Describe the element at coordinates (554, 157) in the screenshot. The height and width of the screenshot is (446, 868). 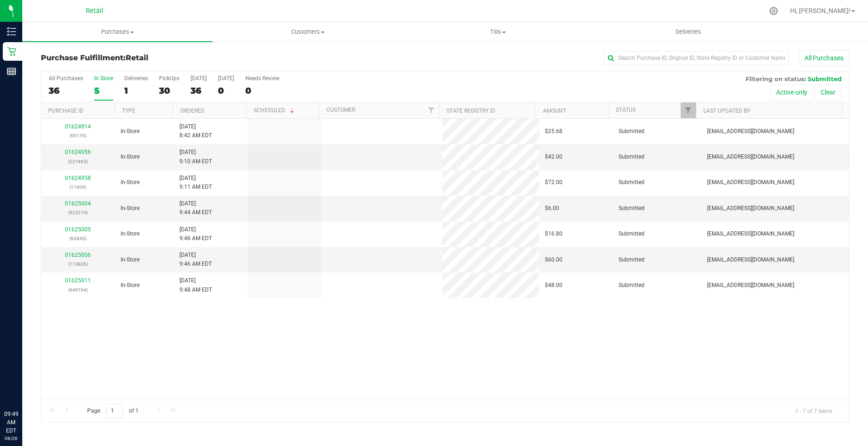
I see `span: $42.00` at that location.